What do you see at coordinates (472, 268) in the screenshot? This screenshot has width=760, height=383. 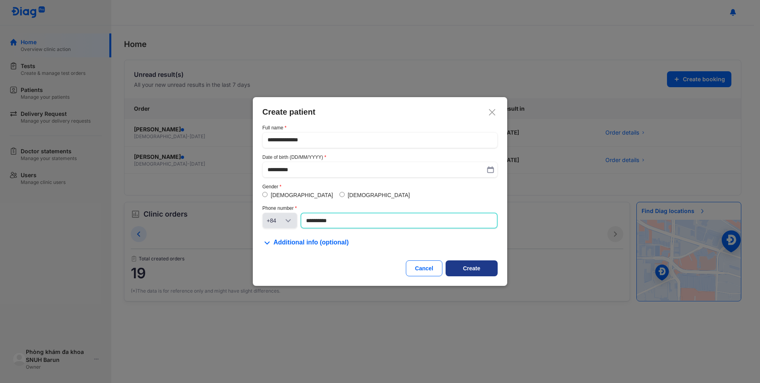 I see `div: Create` at bounding box center [472, 268].